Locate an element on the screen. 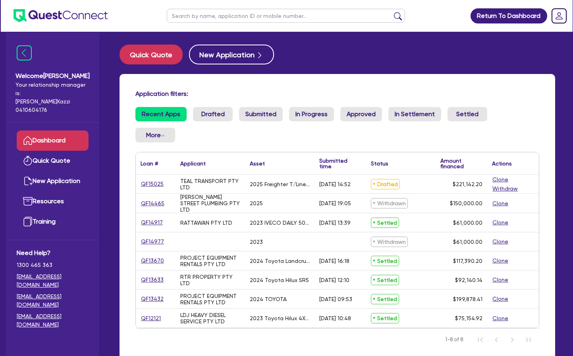 The height and width of the screenshot is (356, 573). button: Next Page is located at coordinates (513, 339).